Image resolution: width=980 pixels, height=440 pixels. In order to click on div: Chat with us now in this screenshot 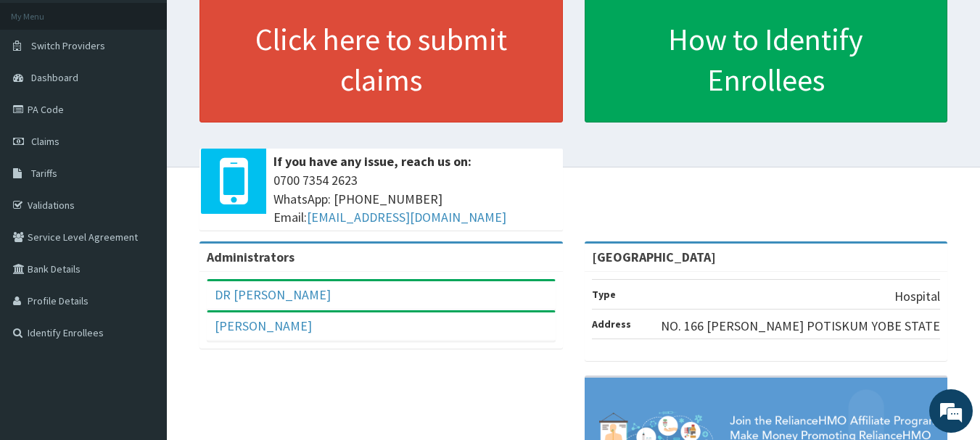, I will do `click(160, 90)`.